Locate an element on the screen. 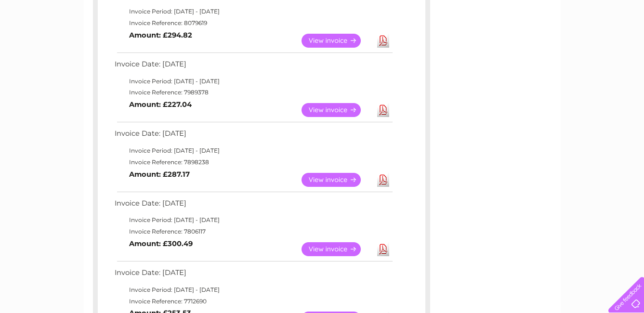 This screenshot has width=644, height=313. a: Contact is located at coordinates (592, 44).